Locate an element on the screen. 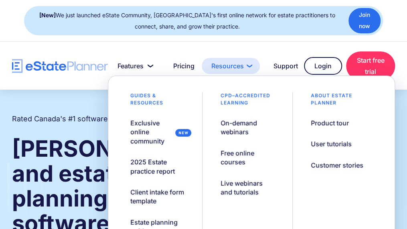 This screenshot has height=229, width=407. a: Start free trial is located at coordinates (371, 66).